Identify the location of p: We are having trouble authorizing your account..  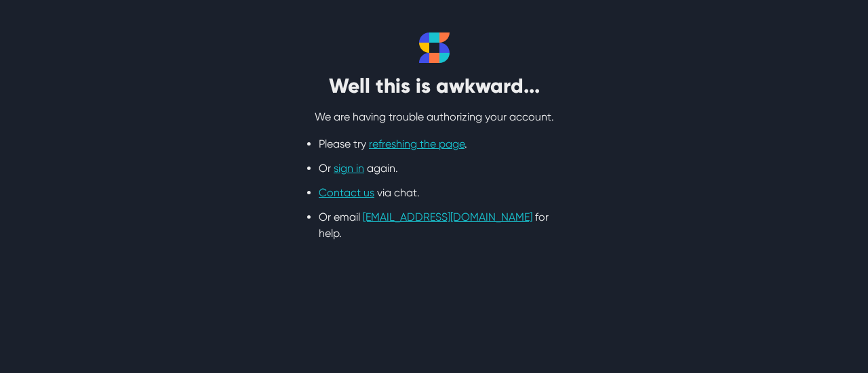
(434, 117).